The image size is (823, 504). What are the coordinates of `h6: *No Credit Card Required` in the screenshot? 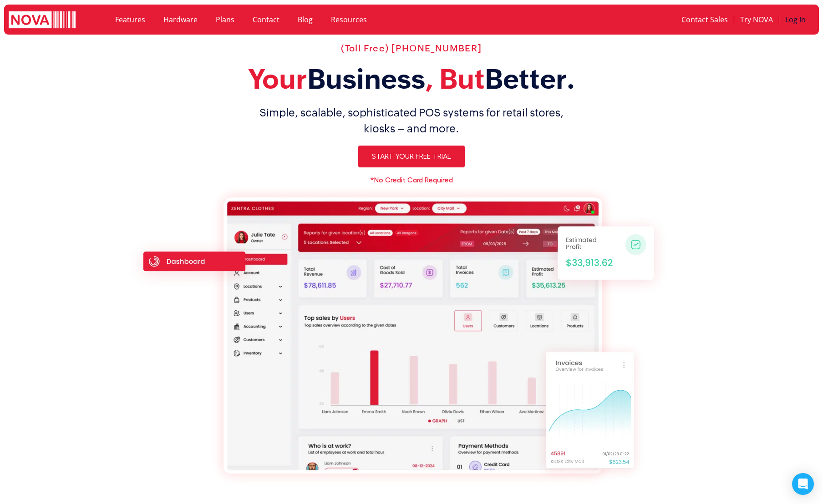 It's located at (412, 180).